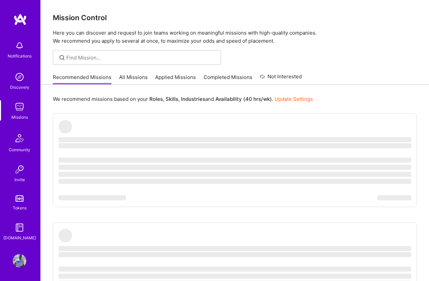  Describe the element at coordinates (20, 228) in the screenshot. I see `img: guide book` at that location.